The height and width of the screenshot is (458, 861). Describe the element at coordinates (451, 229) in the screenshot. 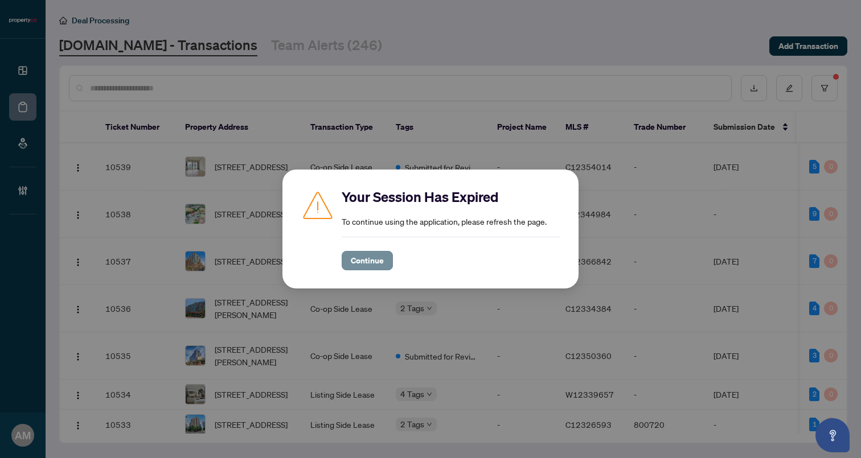

I see `div: To continue using the application, please refresh the page.` at that location.